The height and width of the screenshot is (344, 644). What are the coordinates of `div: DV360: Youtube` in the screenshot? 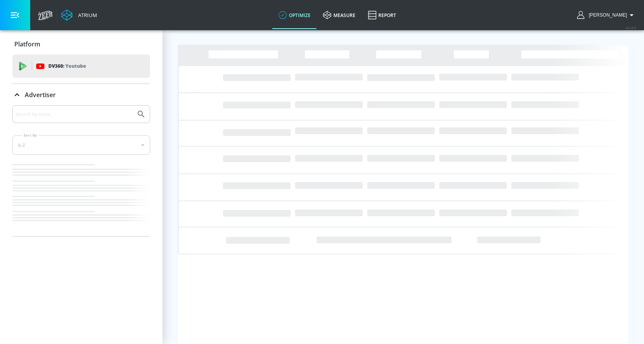 It's located at (81, 66).